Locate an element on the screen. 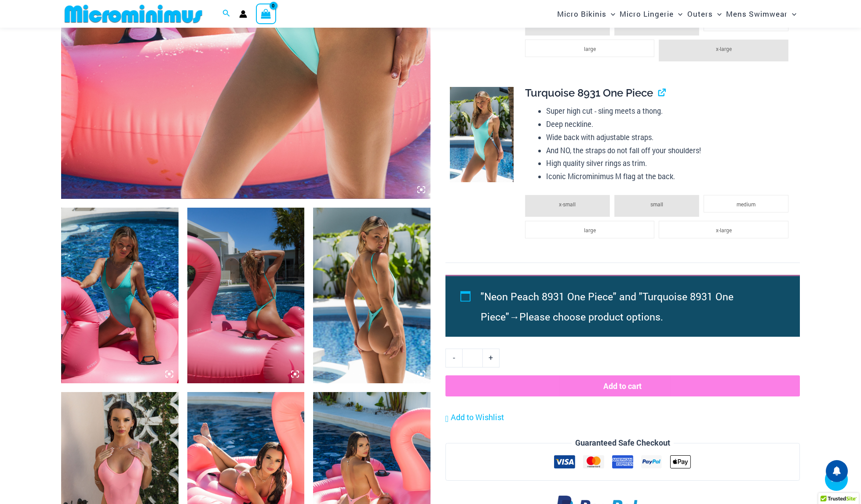 The height and width of the screenshot is (504, 861). a: Micro BikinisMenu ToggleMenu Toggle is located at coordinates (586, 14).